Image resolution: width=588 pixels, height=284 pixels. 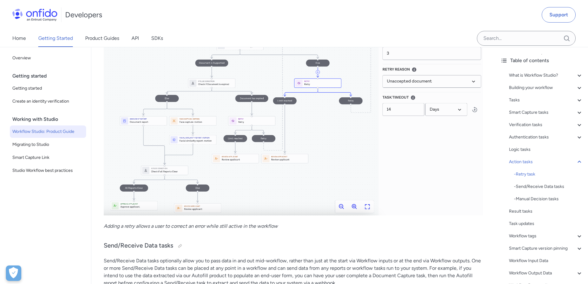 What do you see at coordinates (542, 60) in the screenshot?
I see `div: Table of contents` at bounding box center [542, 60].